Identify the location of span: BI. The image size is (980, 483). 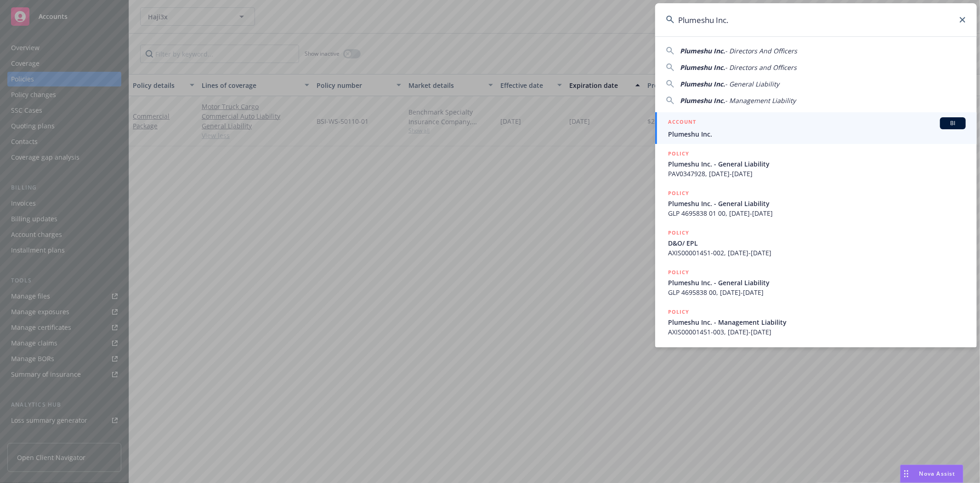
(953, 123).